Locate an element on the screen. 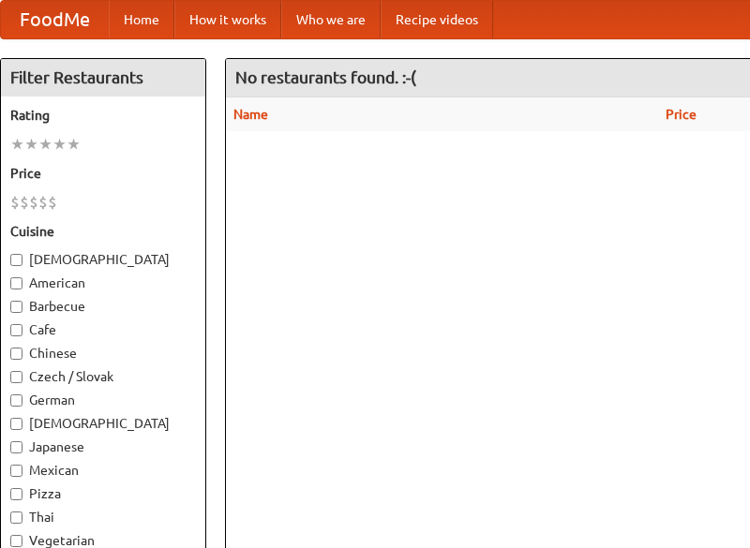 This screenshot has height=548, width=750. label: Mexican is located at coordinates (103, 470).